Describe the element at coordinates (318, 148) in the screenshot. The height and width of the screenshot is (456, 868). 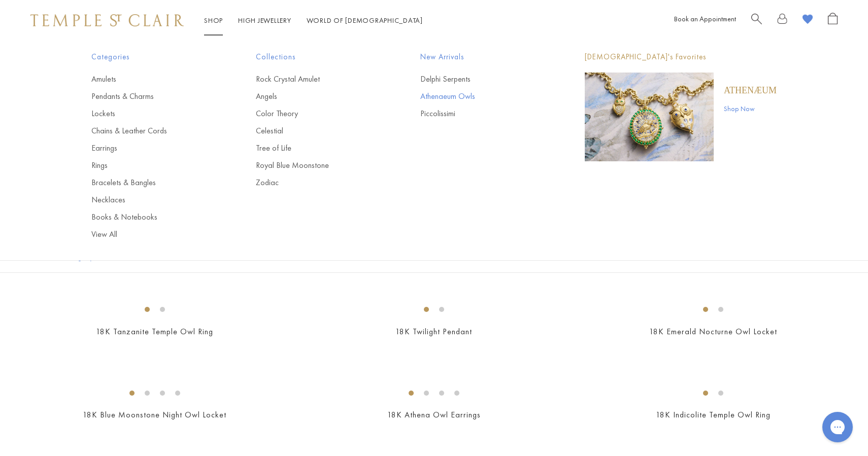
I see `a: Tree of Life` at that location.